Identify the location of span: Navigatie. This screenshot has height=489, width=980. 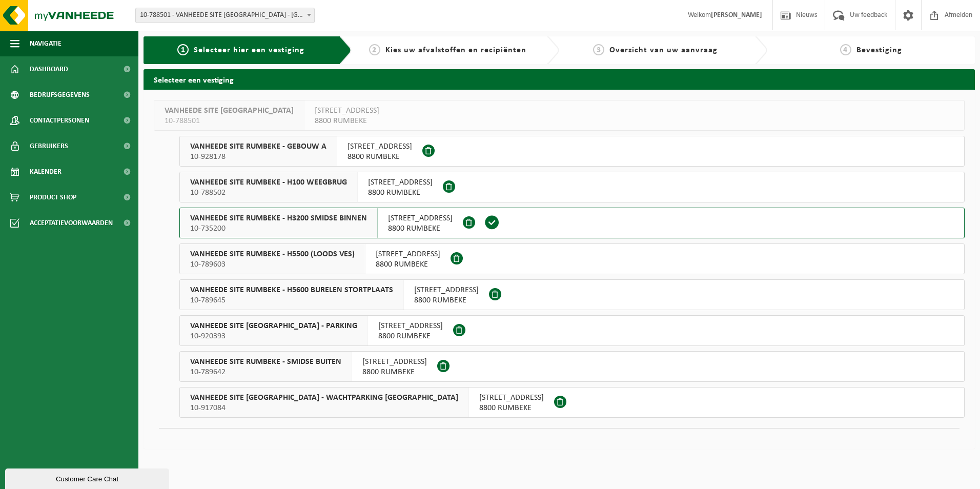
(46, 44).